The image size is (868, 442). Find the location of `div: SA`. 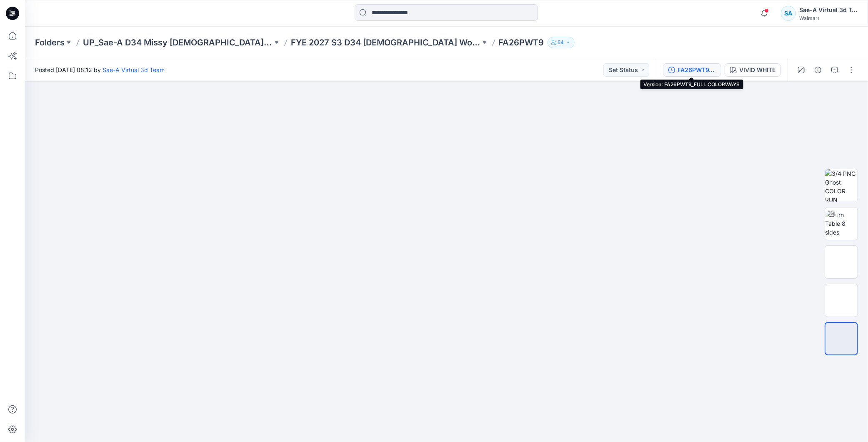

div: SA is located at coordinates (788, 14).